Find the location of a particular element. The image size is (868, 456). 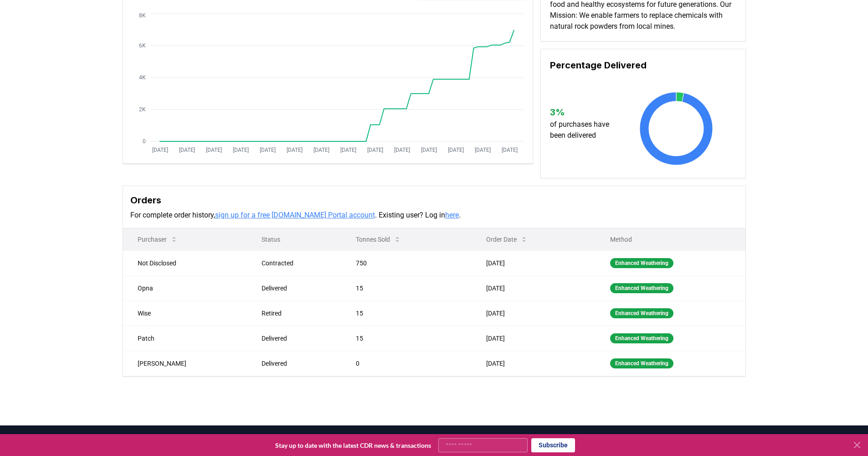

h3: Orders is located at coordinates (434, 200).